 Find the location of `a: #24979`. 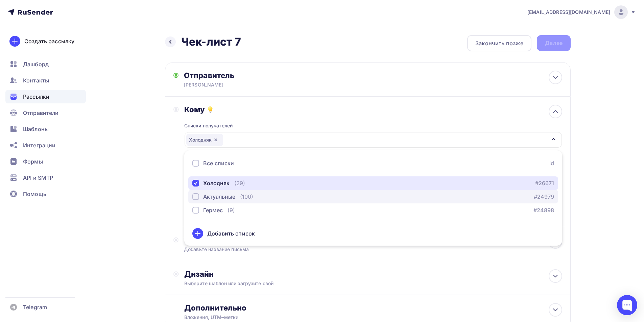

a: #24979 is located at coordinates (544, 197).